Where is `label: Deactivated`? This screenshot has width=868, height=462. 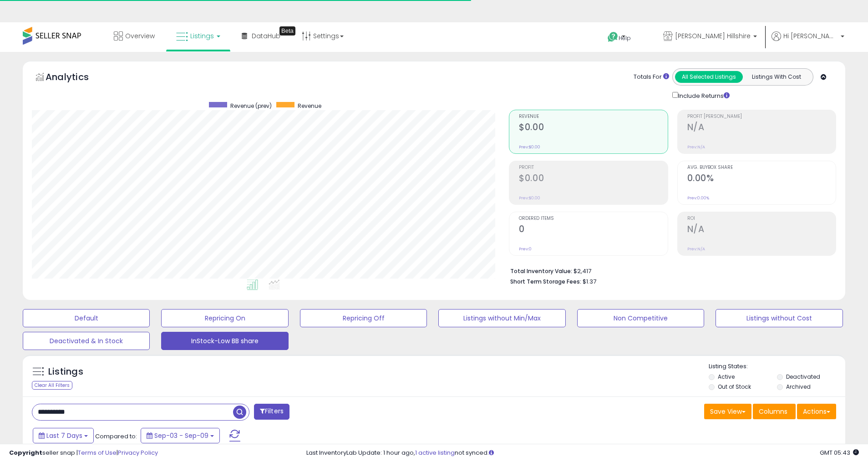 label: Deactivated is located at coordinates (803, 376).